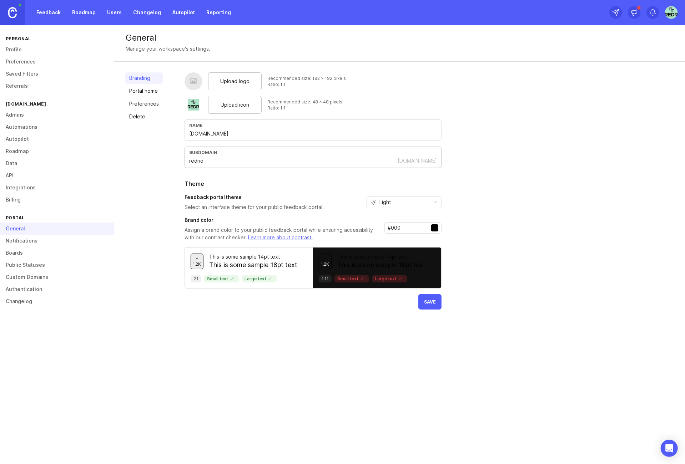  What do you see at coordinates (144, 104) in the screenshot?
I see `a: Preferences` at bounding box center [144, 104].